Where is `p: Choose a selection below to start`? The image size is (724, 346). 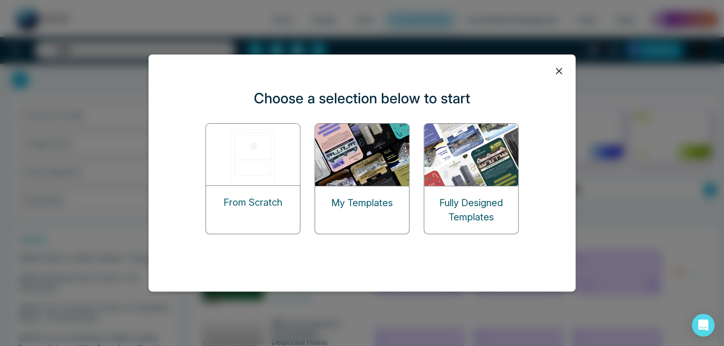
p: Choose a selection below to start is located at coordinates (362, 98).